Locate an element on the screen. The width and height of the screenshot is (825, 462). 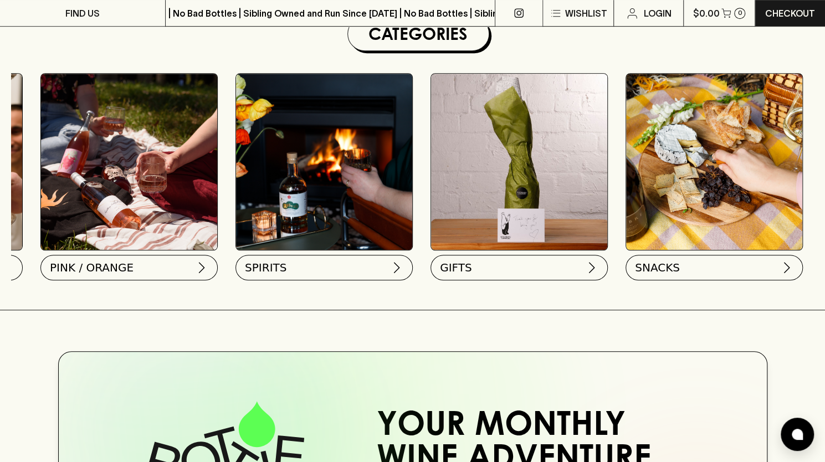
p: Wishlist is located at coordinates (586, 13).